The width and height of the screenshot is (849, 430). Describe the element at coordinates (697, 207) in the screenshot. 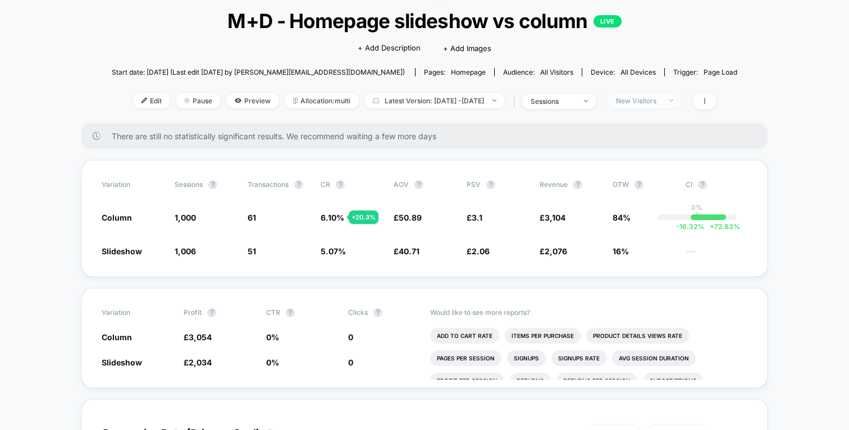

I see `p: 0%` at that location.